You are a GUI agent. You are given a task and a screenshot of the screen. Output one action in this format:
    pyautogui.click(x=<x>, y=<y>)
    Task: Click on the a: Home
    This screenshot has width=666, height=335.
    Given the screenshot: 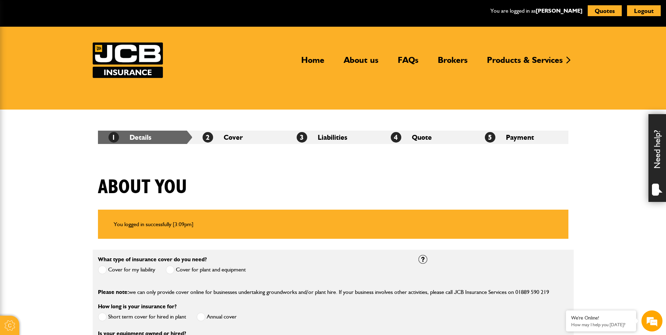 What is the action you would take?
    pyautogui.click(x=313, y=63)
    